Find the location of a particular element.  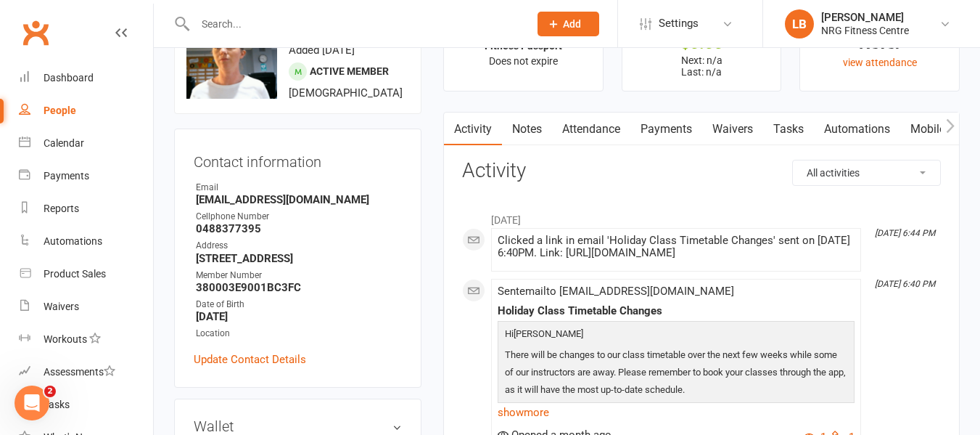

strong: 380003E9001BC3FC is located at coordinates (299, 287).